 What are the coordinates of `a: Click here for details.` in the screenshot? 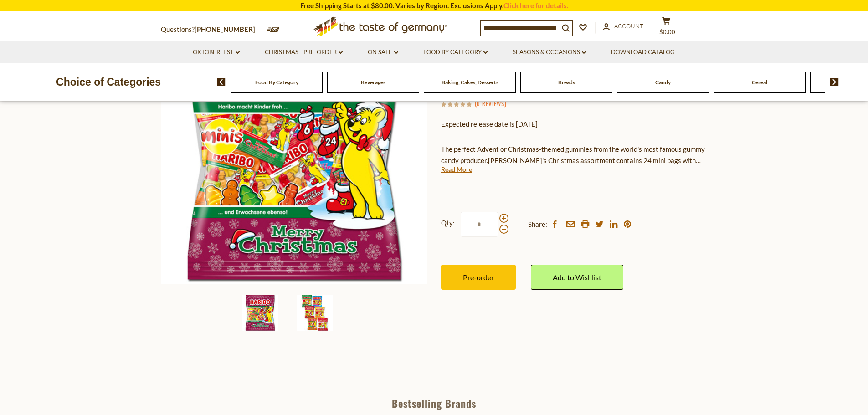 It's located at (536, 5).